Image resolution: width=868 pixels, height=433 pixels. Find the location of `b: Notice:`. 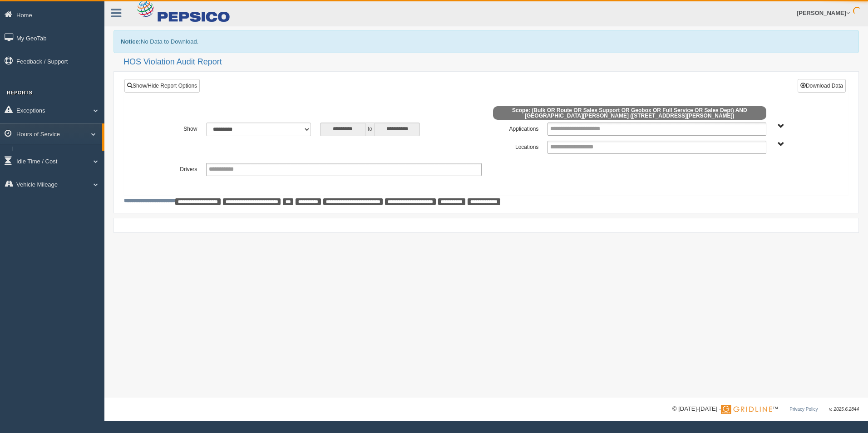

b: Notice: is located at coordinates (131, 42).